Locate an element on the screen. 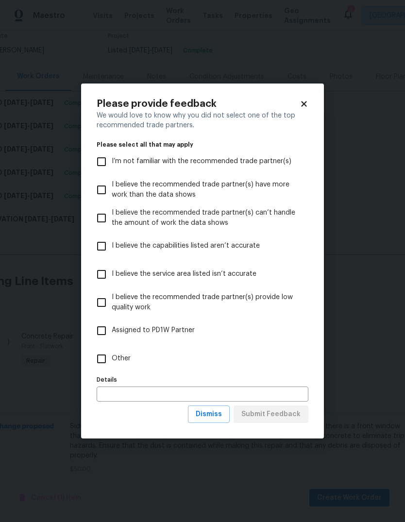 Image resolution: width=405 pixels, height=522 pixels. span: I believe the service area listed isn’t accurate is located at coordinates (184, 274).